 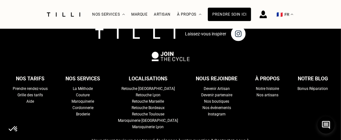 What do you see at coordinates (148, 107) in the screenshot?
I see `div: Retouche Bordeaux` at bounding box center [148, 107].